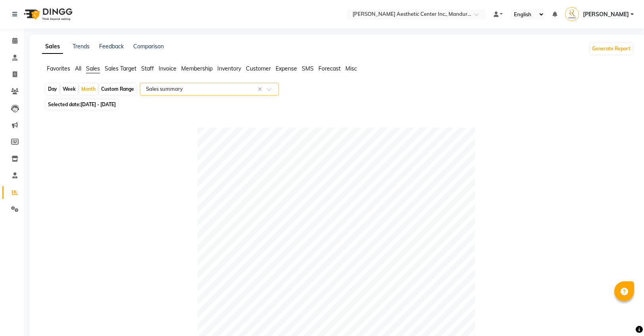 Image resolution: width=644 pixels, height=336 pixels. What do you see at coordinates (52, 89) in the screenshot?
I see `div: Day` at bounding box center [52, 89].